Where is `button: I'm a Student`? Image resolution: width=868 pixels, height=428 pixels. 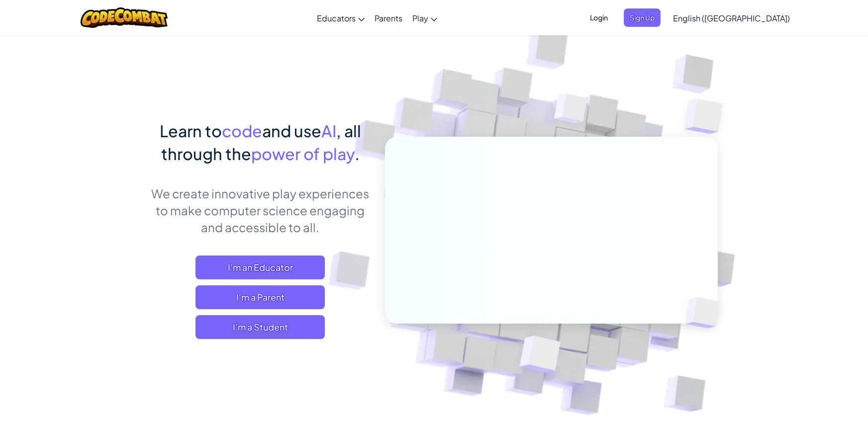 button: I'm a Student is located at coordinates (260, 327).